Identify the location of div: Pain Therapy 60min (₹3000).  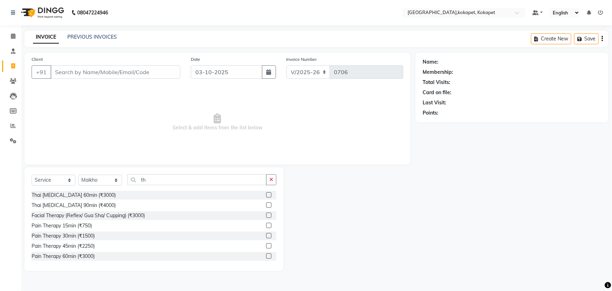
(63, 256).